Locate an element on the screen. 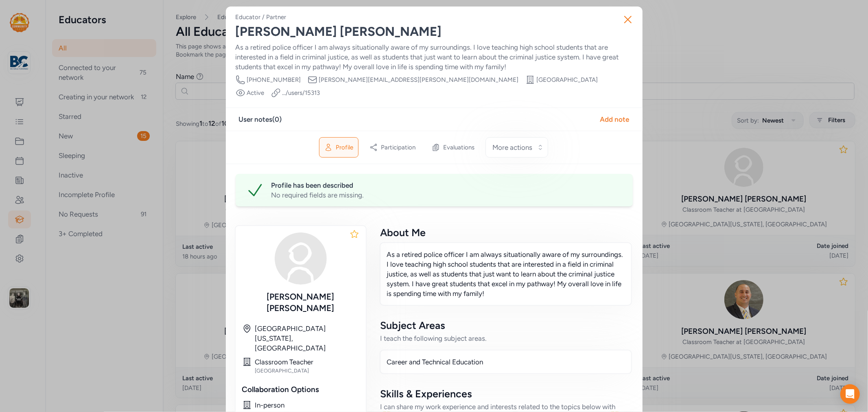 This screenshot has width=868, height=412. div: Open Intercom Messenger is located at coordinates (850, 394).